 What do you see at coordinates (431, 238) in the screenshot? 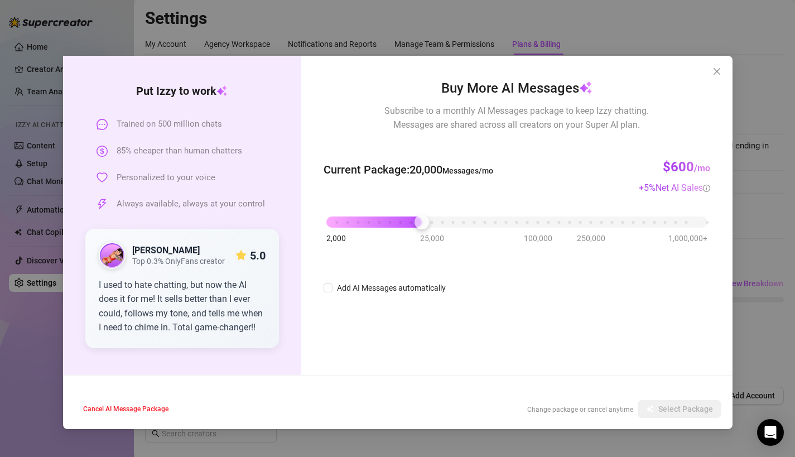
I see `span: 25,000` at bounding box center [431, 238].